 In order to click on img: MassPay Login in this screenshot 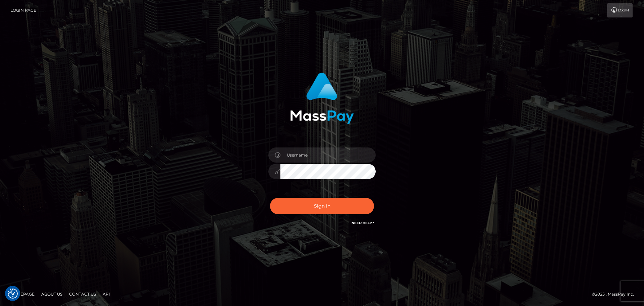, I will do `click(322, 98)`.